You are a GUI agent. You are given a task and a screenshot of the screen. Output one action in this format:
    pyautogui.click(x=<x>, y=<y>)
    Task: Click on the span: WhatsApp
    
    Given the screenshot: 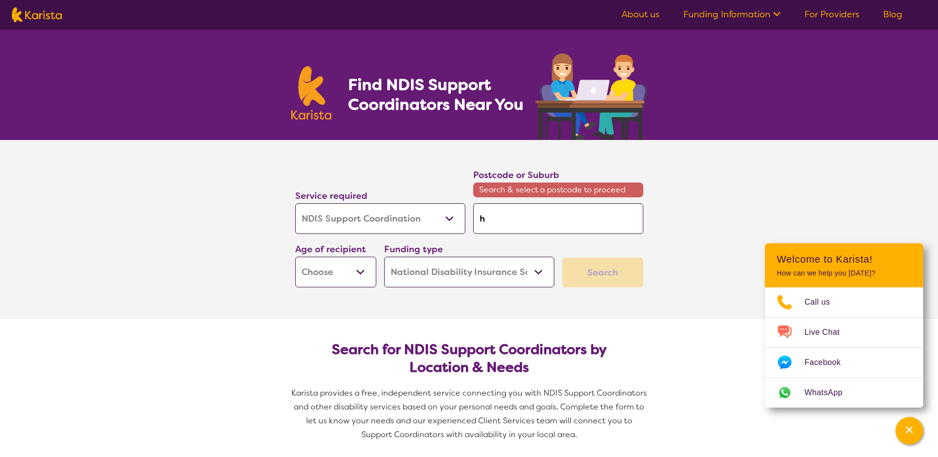 What is the action you would take?
    pyautogui.click(x=829, y=392)
    